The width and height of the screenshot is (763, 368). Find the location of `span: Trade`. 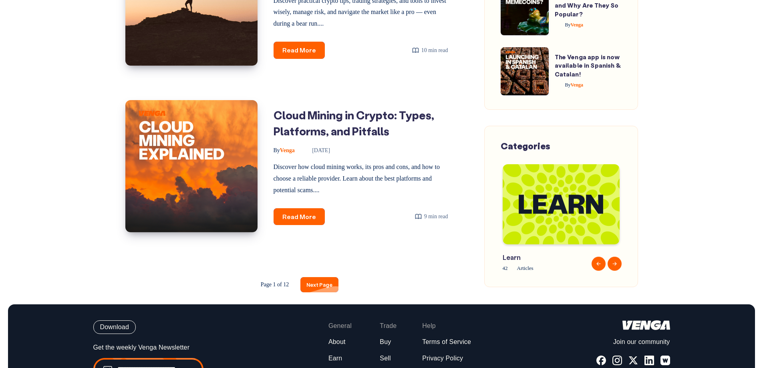

span: Trade is located at coordinates (388, 326).